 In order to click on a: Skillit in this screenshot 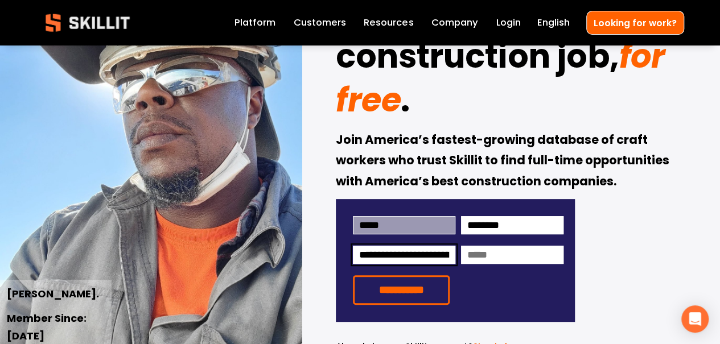, I will do `click(88, 23)`.